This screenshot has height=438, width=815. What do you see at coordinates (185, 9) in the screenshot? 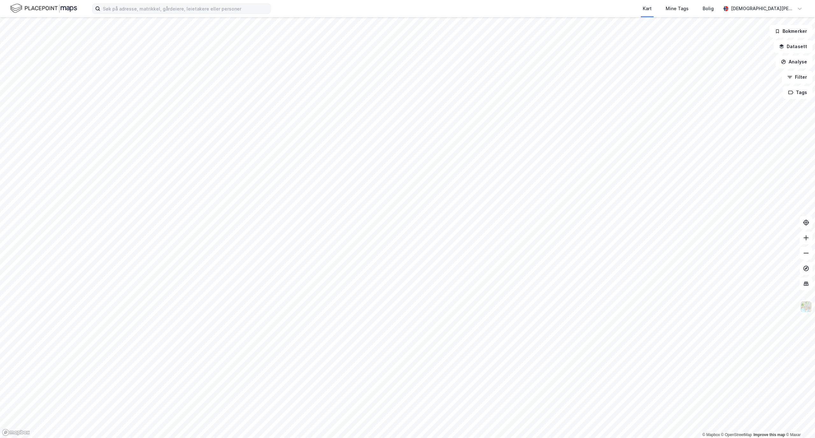
I see `input: Søk på adresse, matrikkel, gårdeiere, leietakere eller personer` at bounding box center [185, 9].